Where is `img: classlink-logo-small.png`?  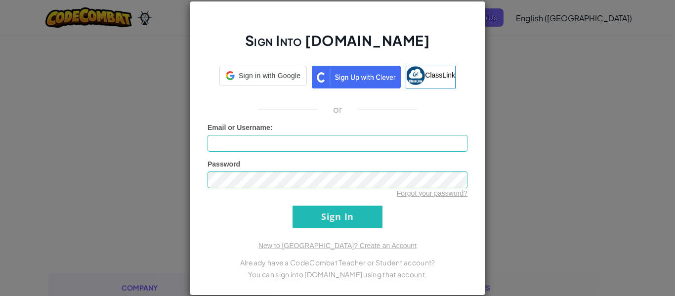 img: classlink-logo-small.png is located at coordinates (415, 76).